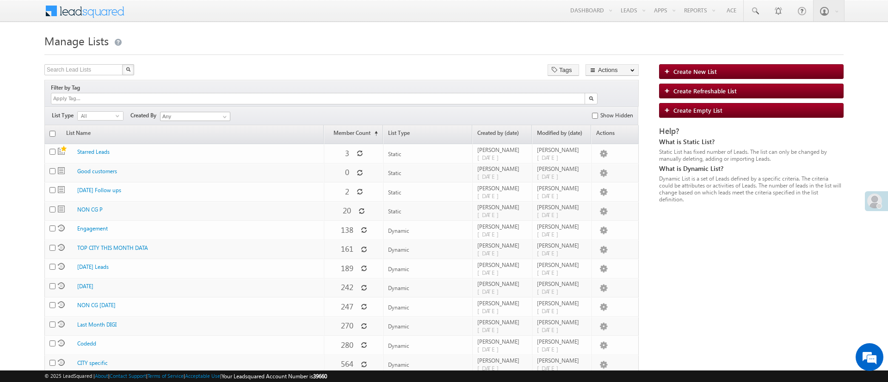 Image resolution: width=888 pixels, height=382 pixels. Describe the element at coordinates (353, 135) in the screenshot. I see `a: Member Count(sorted ascending)` at that location.